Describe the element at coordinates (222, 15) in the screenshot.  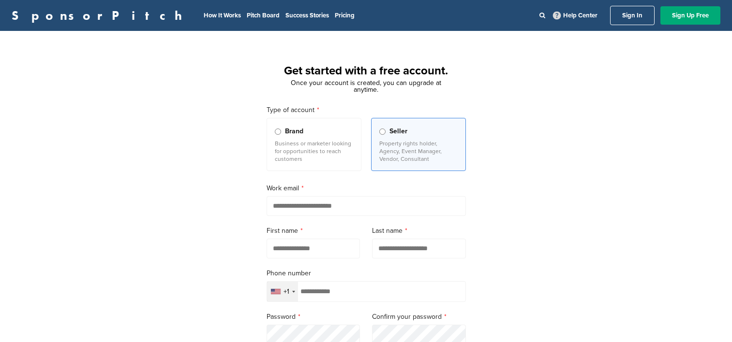
I see `a: How It Works` at that location.